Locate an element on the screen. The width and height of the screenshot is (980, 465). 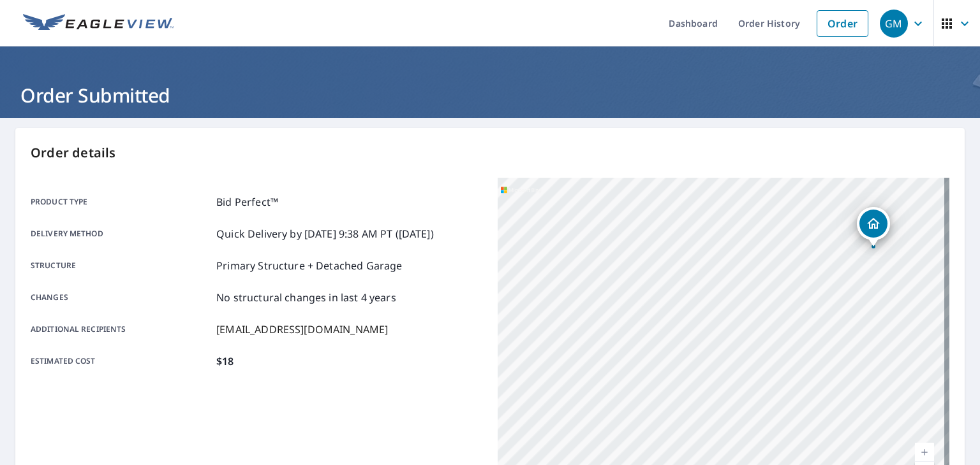
div: Dropped pin, building 1, Residential property, 6 Oakland Bay Ct Little Egg Harbor Twp, NJ 08087 is located at coordinates (873, 227).